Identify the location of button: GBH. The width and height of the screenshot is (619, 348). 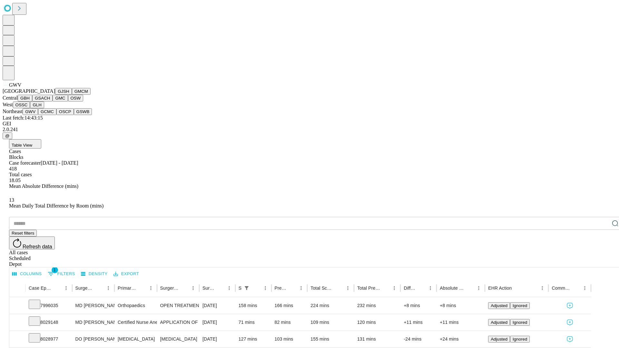
(25, 98).